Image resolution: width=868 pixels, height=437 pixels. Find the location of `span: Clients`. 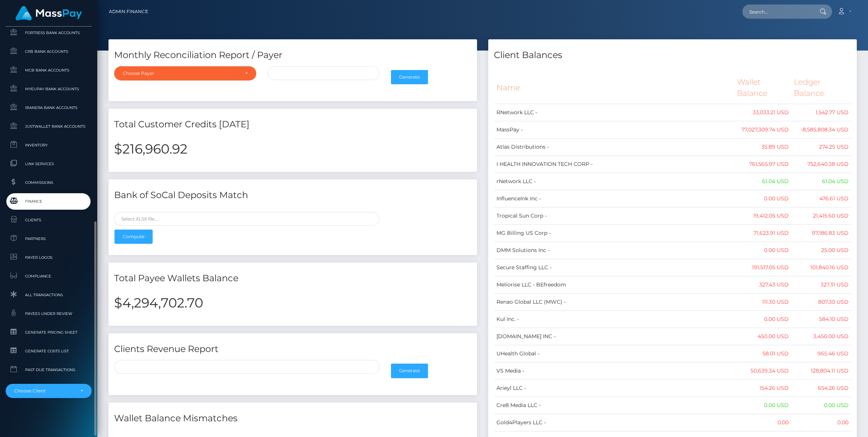

span: Clients is located at coordinates (49, 219).